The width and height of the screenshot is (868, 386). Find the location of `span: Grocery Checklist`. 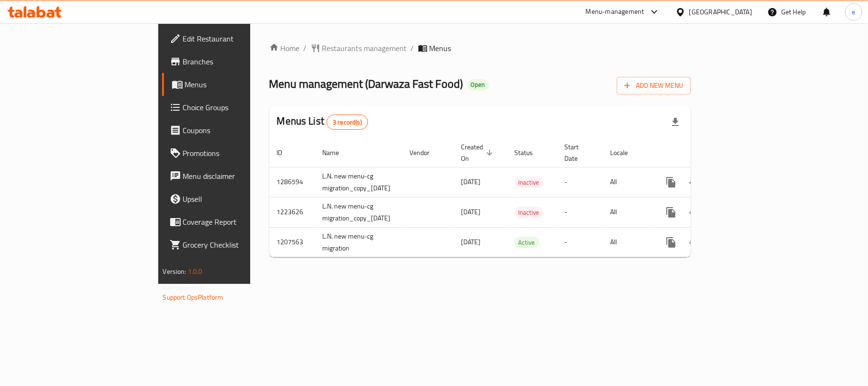

span: Grocery Checklist is located at coordinates (239, 245).